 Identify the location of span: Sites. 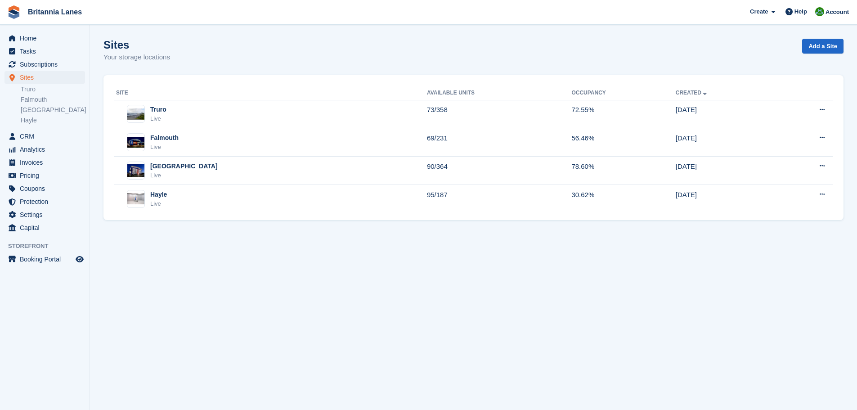
(47, 77).